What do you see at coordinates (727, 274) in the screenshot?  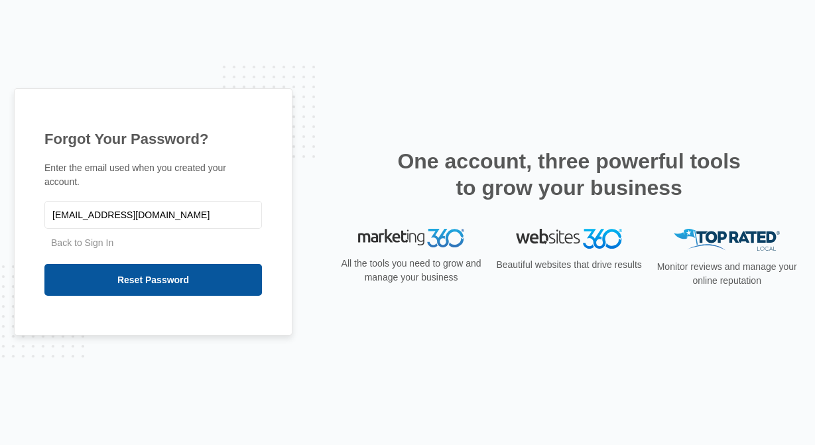 I see `p: Monitor reviews and manage your online reputation` at bounding box center [727, 274].